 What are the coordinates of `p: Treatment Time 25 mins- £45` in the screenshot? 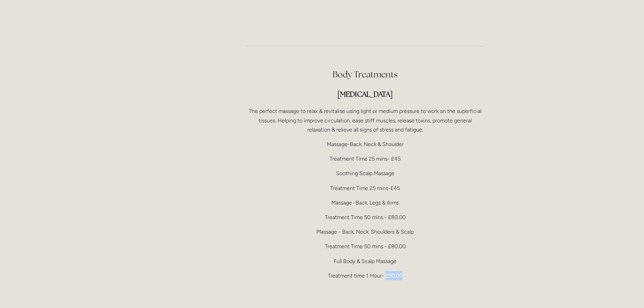 It's located at (365, 159).